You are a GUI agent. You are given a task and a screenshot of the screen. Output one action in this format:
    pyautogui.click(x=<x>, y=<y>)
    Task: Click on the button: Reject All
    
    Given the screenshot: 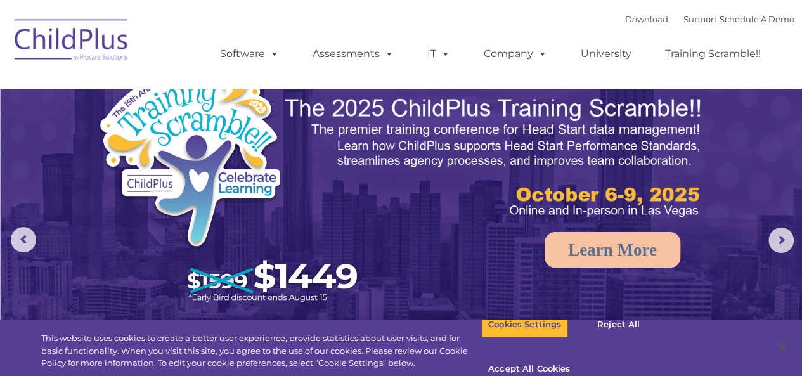 What is the action you would take?
    pyautogui.click(x=618, y=325)
    